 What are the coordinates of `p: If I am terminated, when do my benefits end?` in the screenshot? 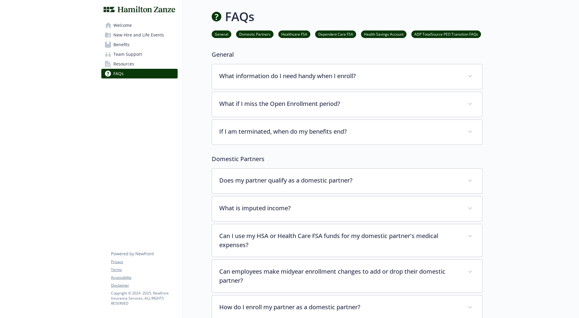 It's located at (340, 131).